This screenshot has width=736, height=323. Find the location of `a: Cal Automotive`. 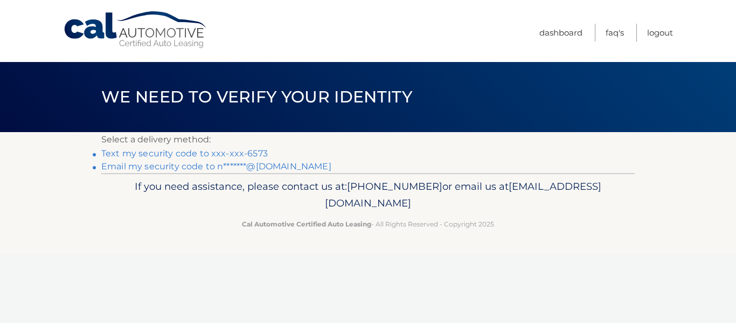

a: Cal Automotive is located at coordinates (136, 30).